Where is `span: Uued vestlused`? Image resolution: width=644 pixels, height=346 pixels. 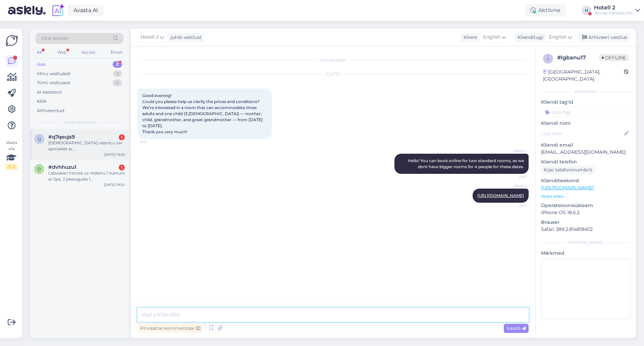 span: Uued vestlused is located at coordinates (80, 122).